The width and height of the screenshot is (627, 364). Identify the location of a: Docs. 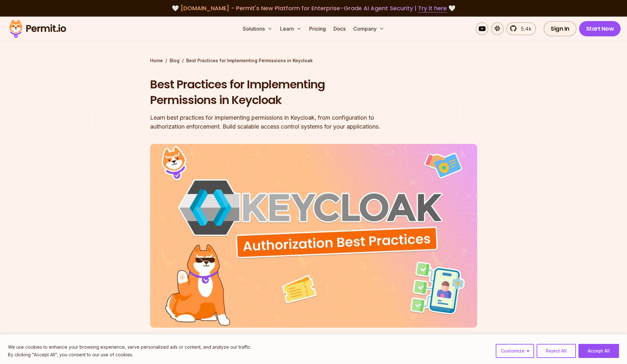
(339, 29).